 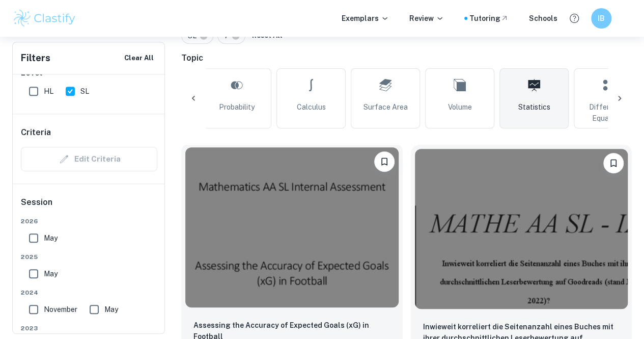 I want to click on h6: Criteria, so click(x=36, y=133).